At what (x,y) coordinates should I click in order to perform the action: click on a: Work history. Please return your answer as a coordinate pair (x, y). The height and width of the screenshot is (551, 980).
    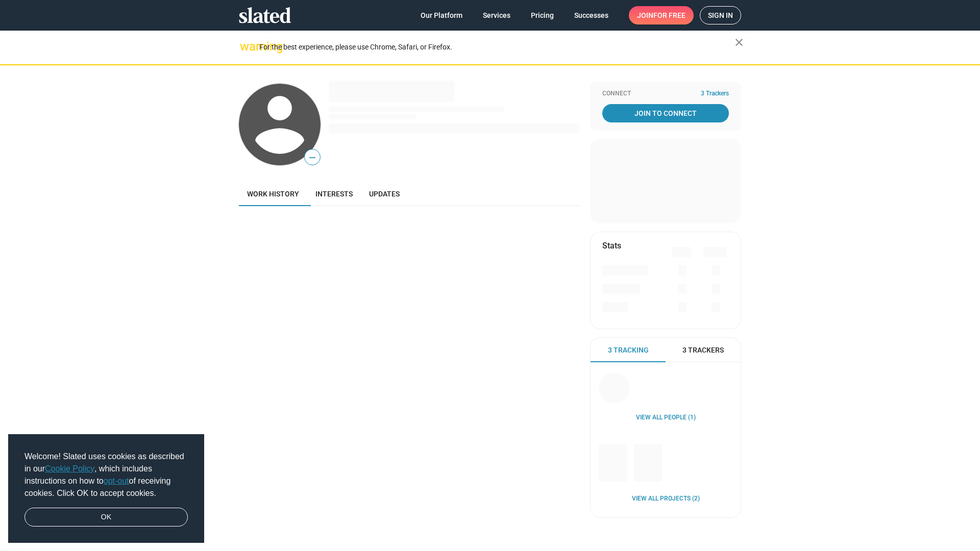
    Looking at the image, I should click on (273, 194).